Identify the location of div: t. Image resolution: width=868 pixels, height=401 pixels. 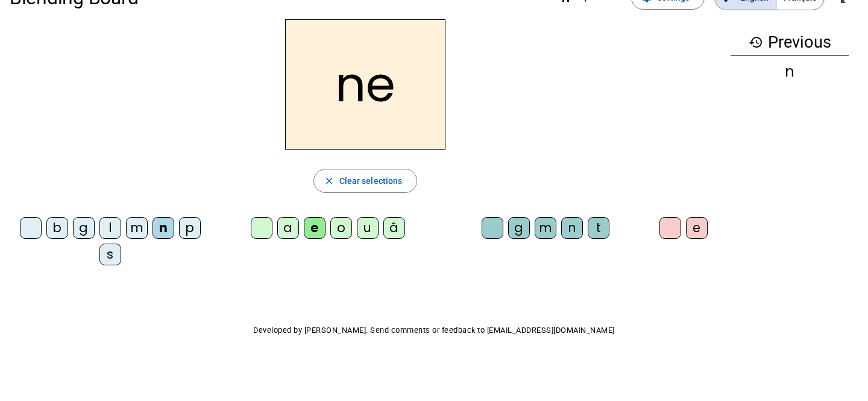
(599, 228).